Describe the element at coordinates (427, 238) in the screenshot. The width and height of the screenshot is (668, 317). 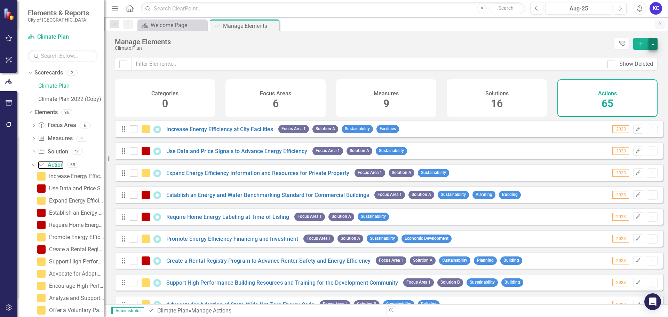
I see `span: Economic Development` at that location.